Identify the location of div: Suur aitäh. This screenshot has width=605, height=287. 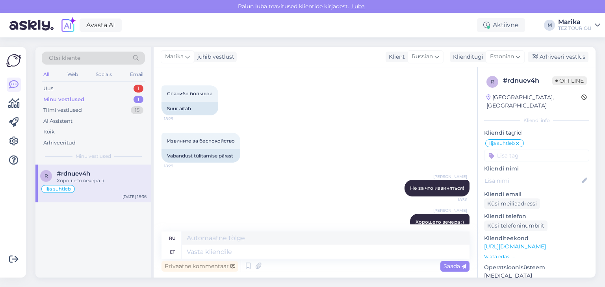
(190, 109).